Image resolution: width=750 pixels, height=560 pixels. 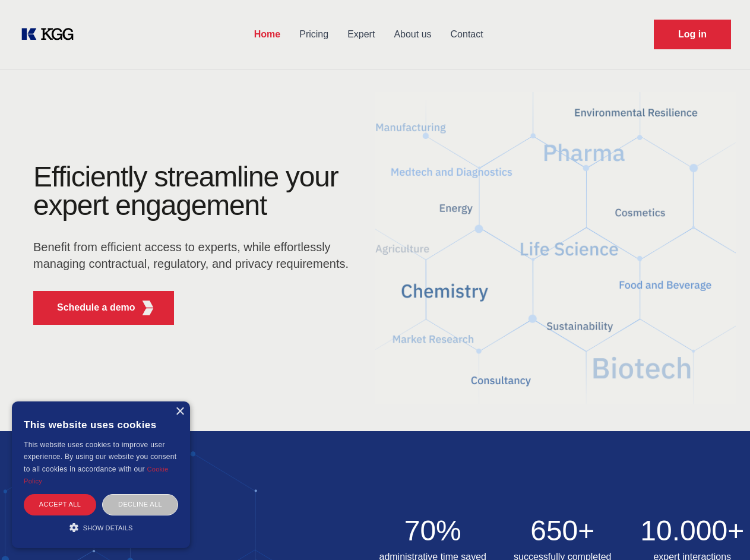 What do you see at coordinates (96, 308) in the screenshot?
I see `p: Schedule a demo` at bounding box center [96, 308].